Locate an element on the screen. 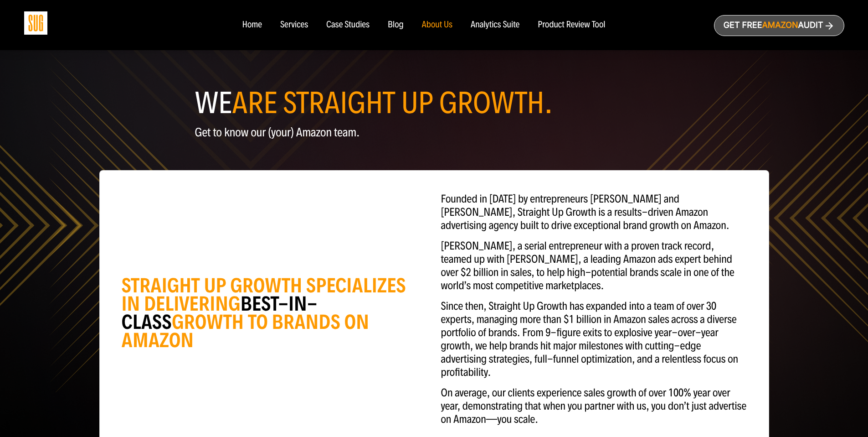 This screenshot has width=868, height=437. div: Services is located at coordinates (294, 25).